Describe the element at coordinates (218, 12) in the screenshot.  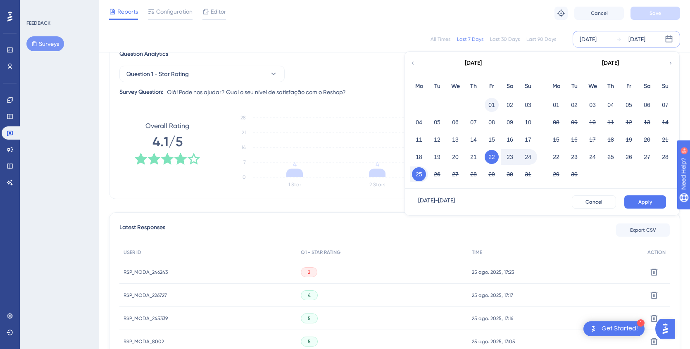
I see `span: Editor` at that location.